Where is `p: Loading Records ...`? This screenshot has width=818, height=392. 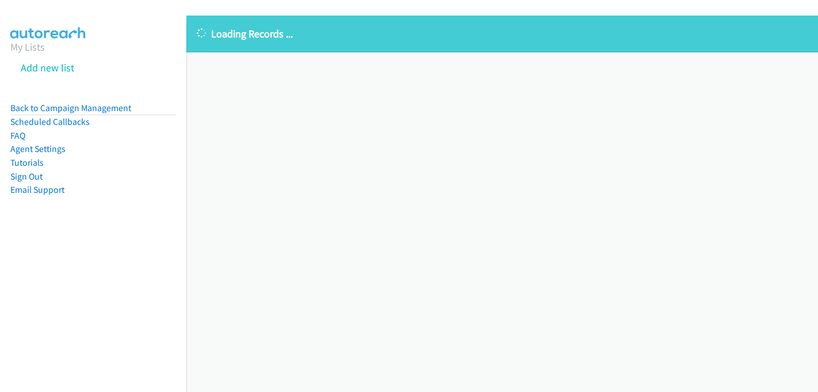
p: Loading Records ... is located at coordinates (502, 33).